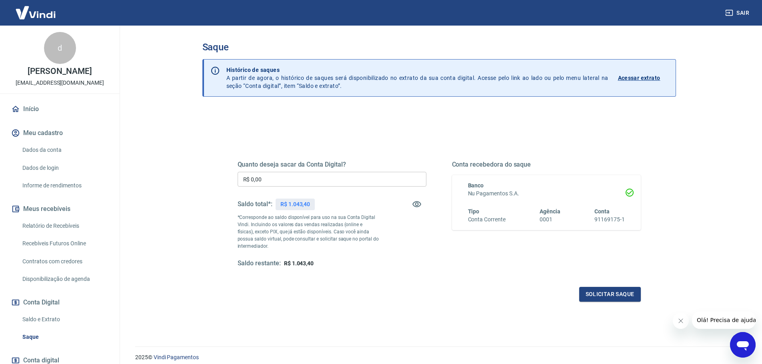  What do you see at coordinates (60, 133) in the screenshot?
I see `button: Meu cadastro` at bounding box center [60, 133].